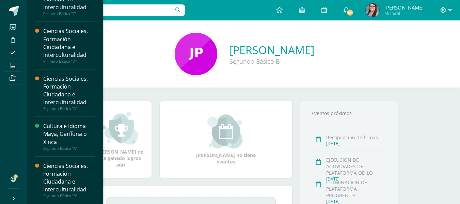 This screenshot has height=204, width=460. I want to click on div: Eventos próximos, so click(349, 113).